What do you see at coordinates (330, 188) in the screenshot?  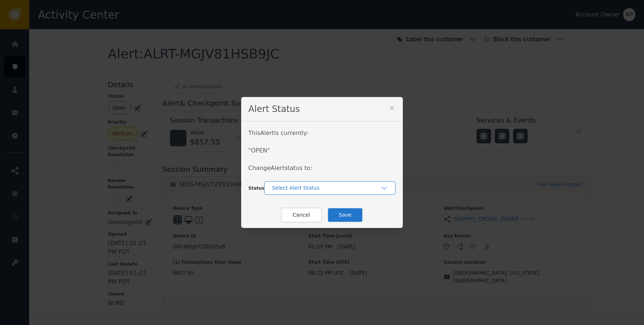 I see `button: Select Alert Status` at bounding box center [330, 188].